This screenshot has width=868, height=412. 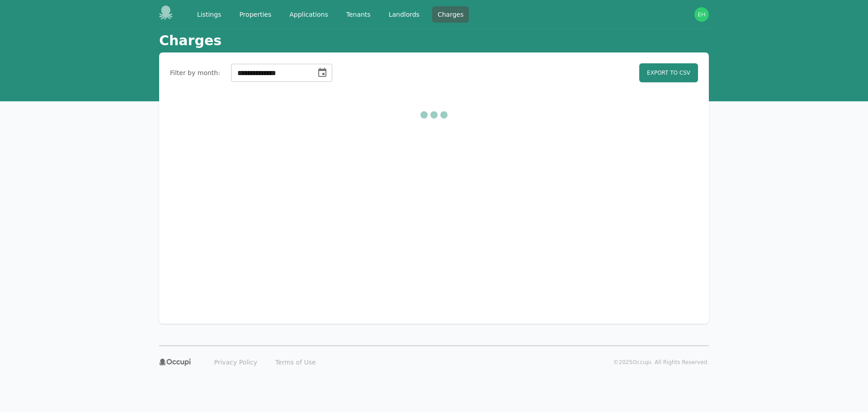 I want to click on h1: Charges, so click(x=190, y=41).